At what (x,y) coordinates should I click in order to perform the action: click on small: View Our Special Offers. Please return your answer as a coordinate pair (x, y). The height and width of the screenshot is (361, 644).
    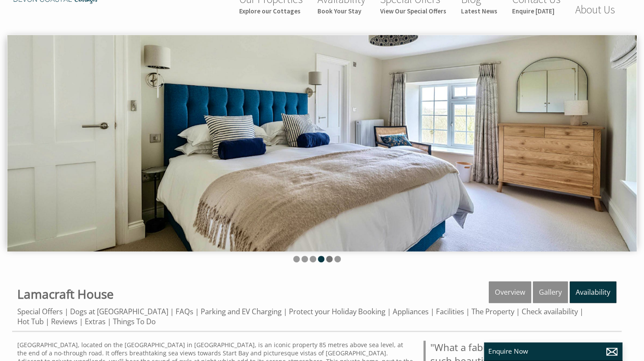
    Looking at the image, I should click on (413, 11).